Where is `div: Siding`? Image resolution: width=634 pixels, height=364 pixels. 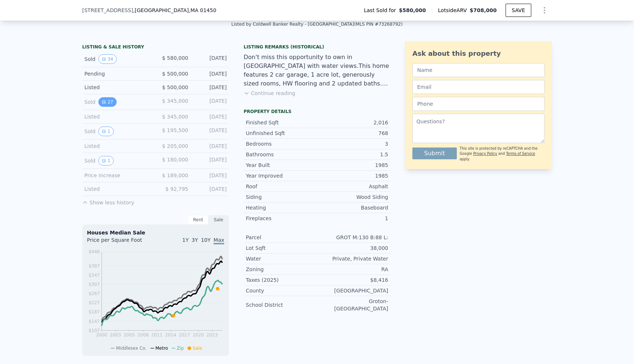 div: Siding is located at coordinates (281, 197).